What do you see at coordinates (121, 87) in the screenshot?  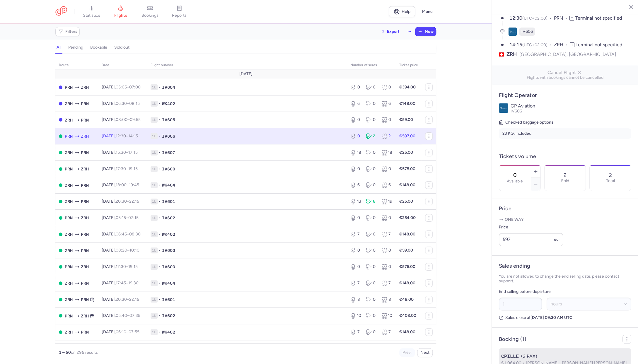 I see `time: 05:05` at bounding box center [121, 87].